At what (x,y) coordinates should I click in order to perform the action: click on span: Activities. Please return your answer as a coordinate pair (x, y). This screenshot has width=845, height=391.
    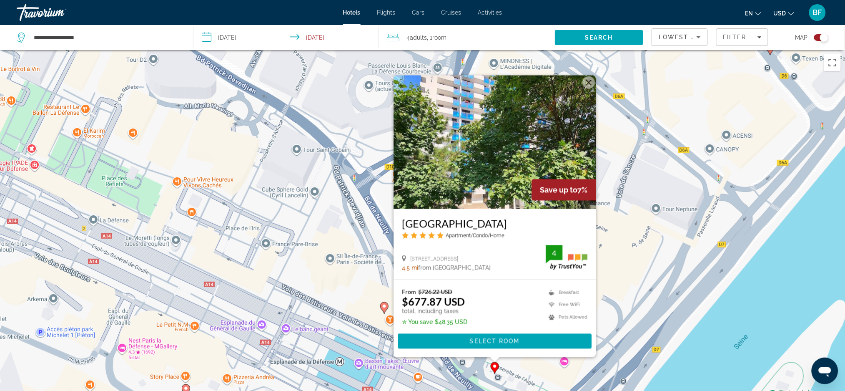
    Looking at the image, I should click on (490, 13).